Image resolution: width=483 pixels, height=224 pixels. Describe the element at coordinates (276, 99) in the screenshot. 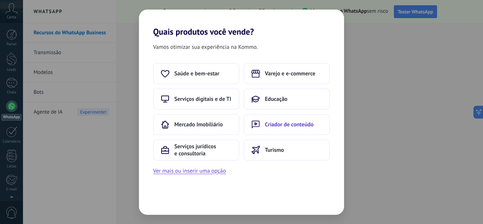

I see `span: Educação` at that location.